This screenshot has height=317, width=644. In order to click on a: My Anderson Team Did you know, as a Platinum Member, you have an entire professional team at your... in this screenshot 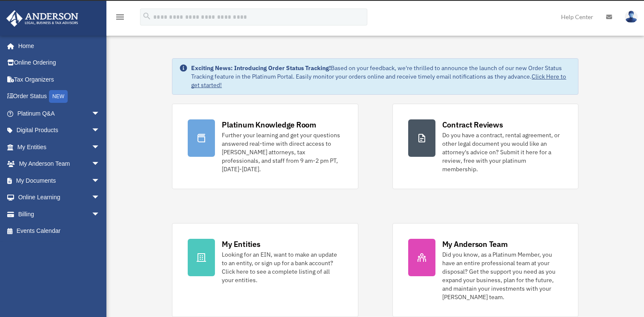, I will do `click(485, 270)`.